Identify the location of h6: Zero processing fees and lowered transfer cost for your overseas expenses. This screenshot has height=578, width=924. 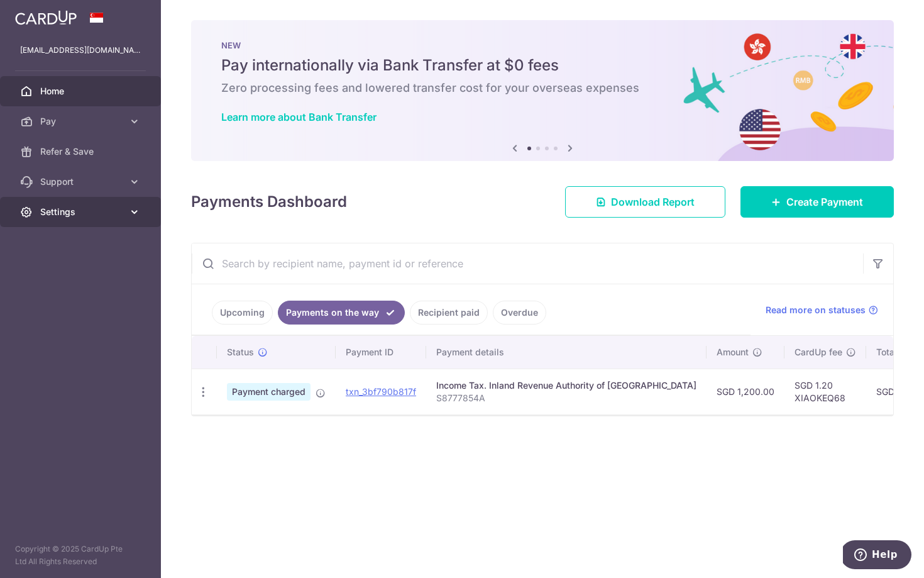
(543, 88).